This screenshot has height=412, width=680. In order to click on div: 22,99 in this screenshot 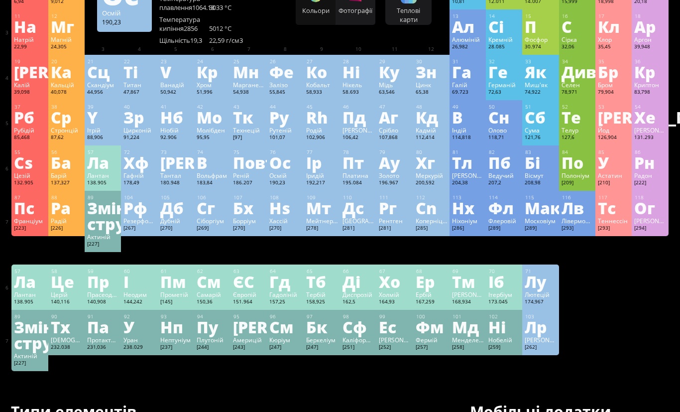, I will do `click(29, 47)`.